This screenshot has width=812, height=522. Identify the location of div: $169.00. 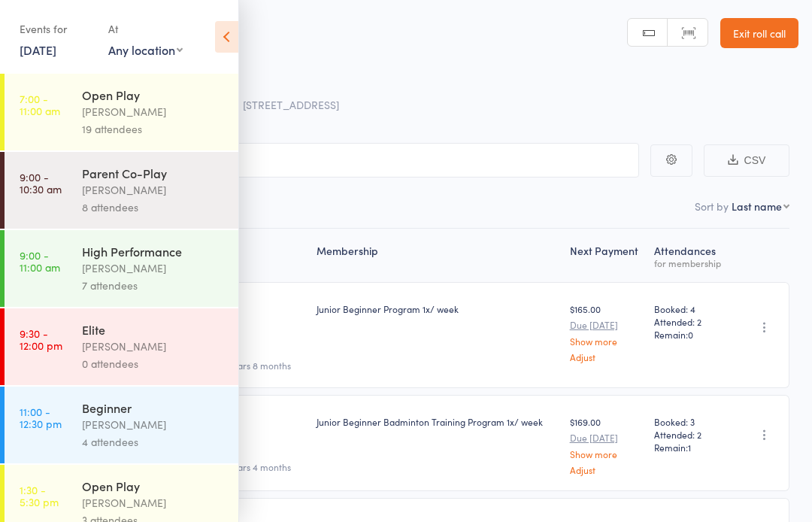
(606, 445).